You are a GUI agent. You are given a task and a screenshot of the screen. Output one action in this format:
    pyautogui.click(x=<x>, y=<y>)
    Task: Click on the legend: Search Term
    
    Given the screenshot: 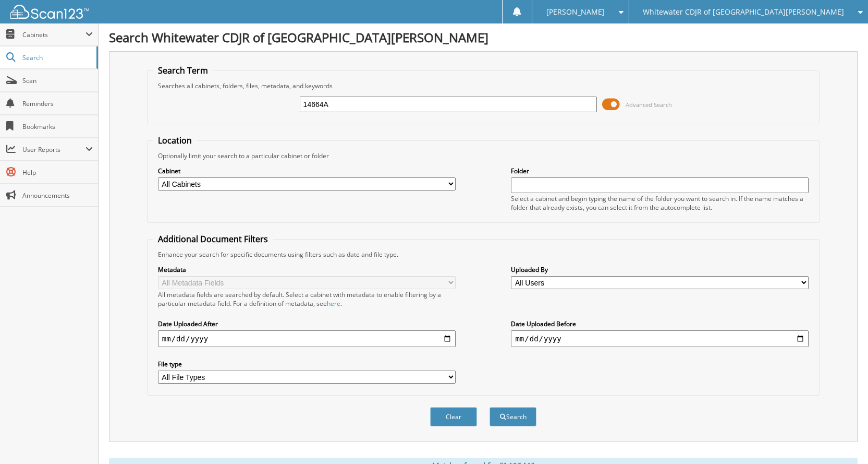 What is the action you would take?
    pyautogui.click(x=183, y=71)
    